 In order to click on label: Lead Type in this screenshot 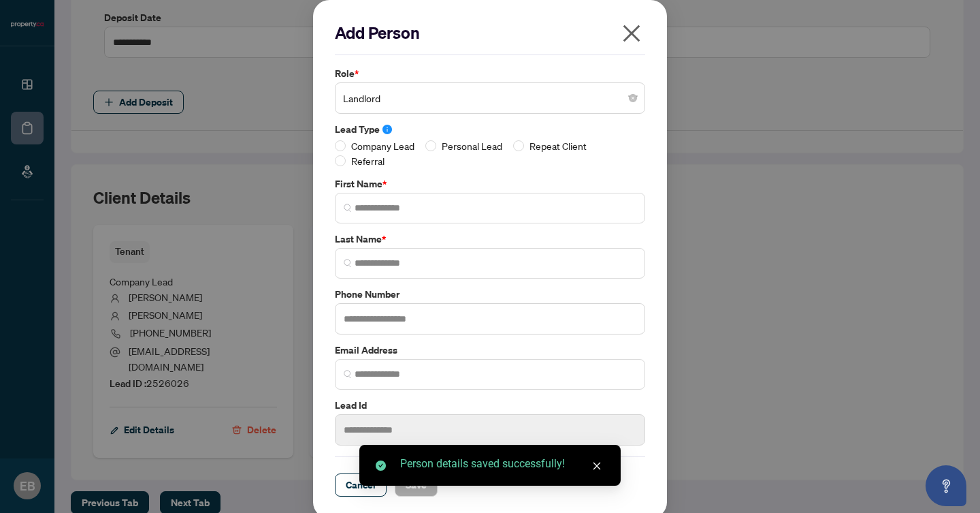, I will do `click(490, 129)`.